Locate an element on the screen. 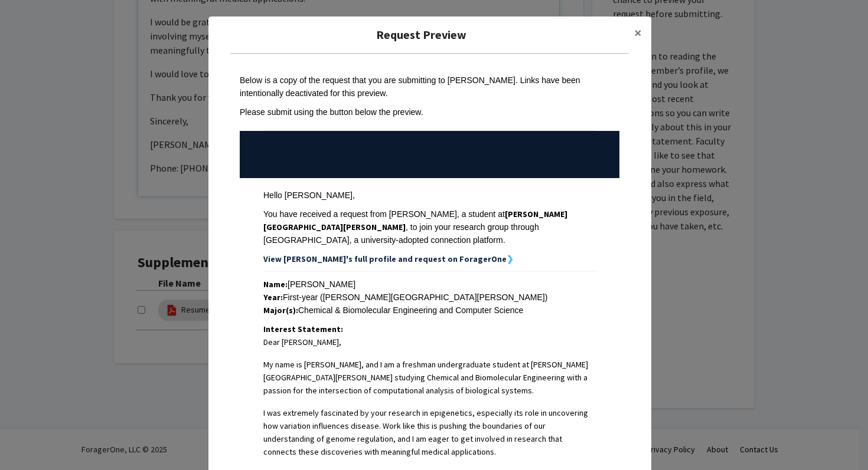  strong: Year: is located at coordinates (273, 297).